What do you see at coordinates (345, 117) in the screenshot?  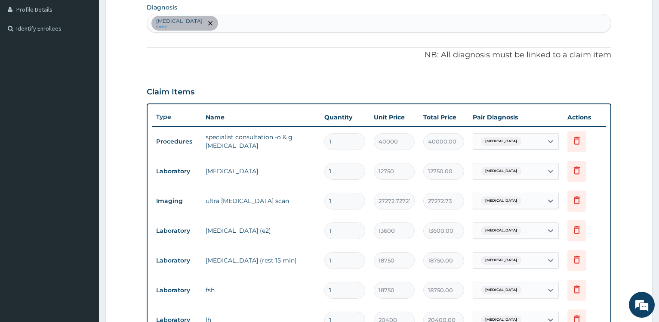 I see `th: Quantity` at bounding box center [345, 117].